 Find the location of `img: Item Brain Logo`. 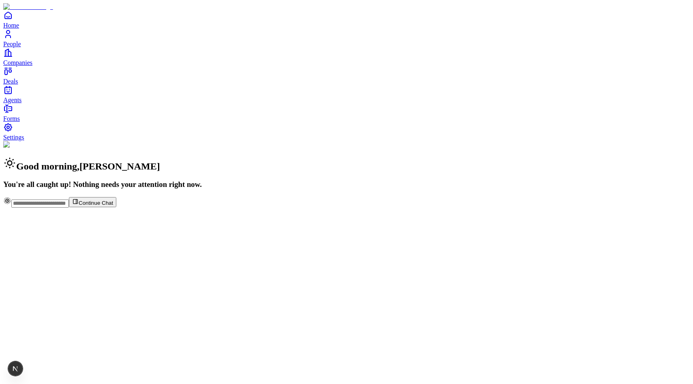

img: Item Brain Logo is located at coordinates (28, 7).